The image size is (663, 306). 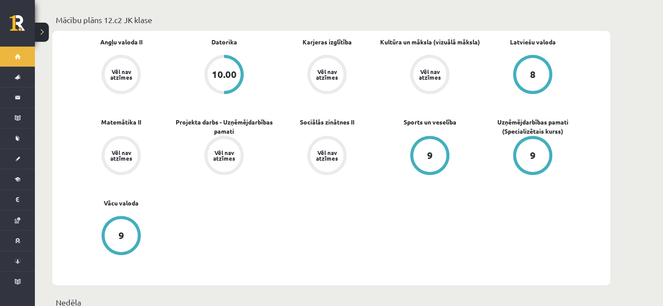 What do you see at coordinates (121, 203) in the screenshot?
I see `a: Vācu valoda` at bounding box center [121, 203].